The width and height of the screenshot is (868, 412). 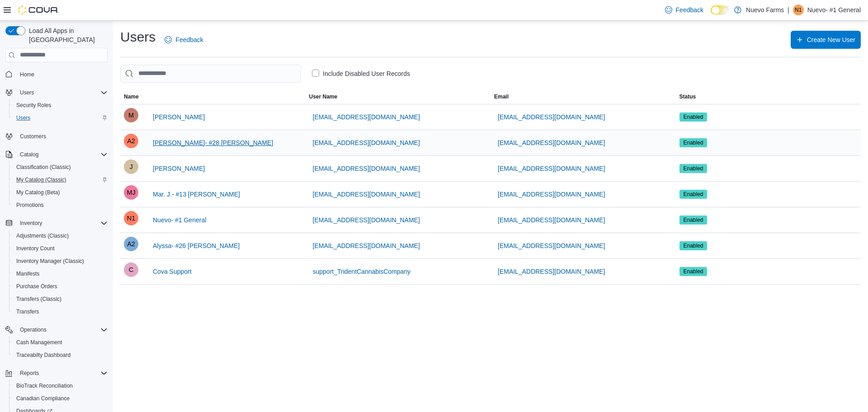 What do you see at coordinates (60, 312) in the screenshot?
I see `button: Transfers` at bounding box center [60, 312].